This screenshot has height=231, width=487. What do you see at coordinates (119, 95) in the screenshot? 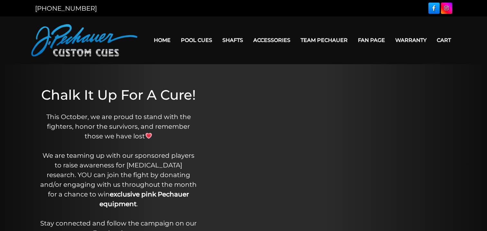
I see `h1: Chalk It Up For A Cure!` at bounding box center [119, 95].